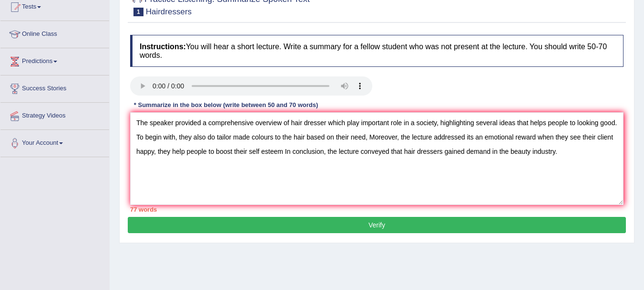 This screenshot has width=644, height=290. I want to click on a: Online Class, so click(55, 33).